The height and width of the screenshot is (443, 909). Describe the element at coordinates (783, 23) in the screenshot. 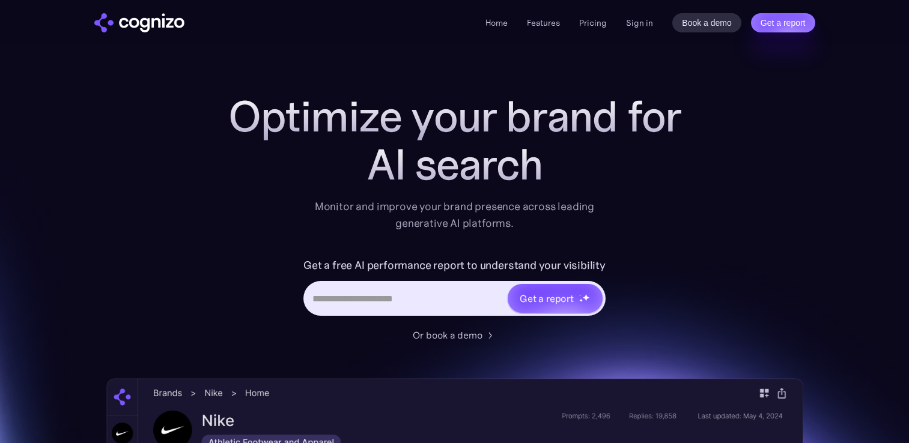

I see `a: Get a report` at that location.